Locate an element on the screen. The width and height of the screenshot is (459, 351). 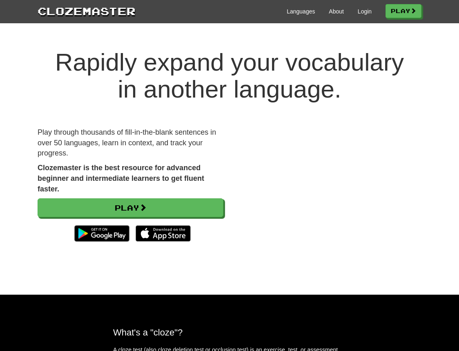
h2: What's a "cloze"? is located at coordinates (229, 332).